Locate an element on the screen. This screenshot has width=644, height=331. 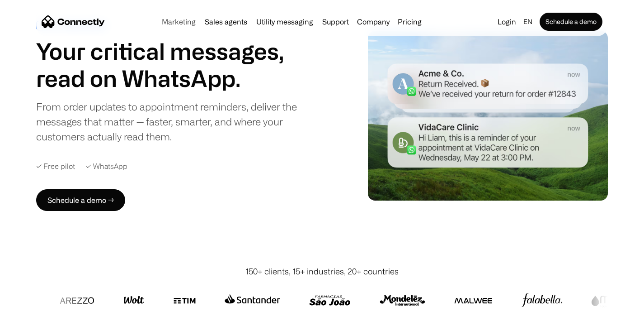
div: Company is located at coordinates (373, 22).